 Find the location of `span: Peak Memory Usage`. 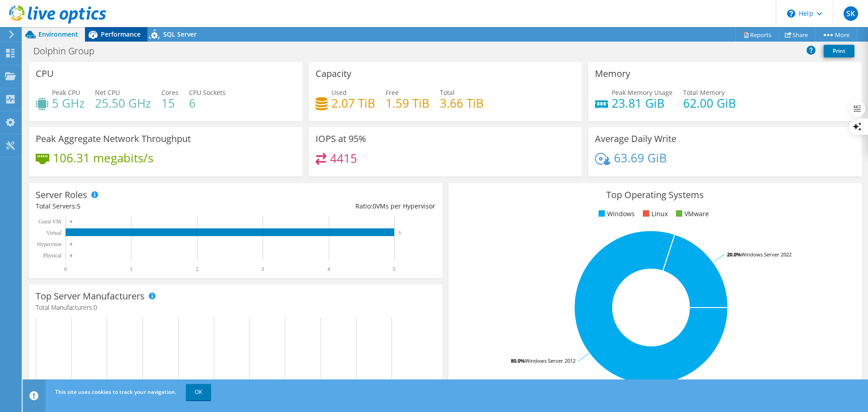

span: Peak Memory Usage is located at coordinates (642, 92).